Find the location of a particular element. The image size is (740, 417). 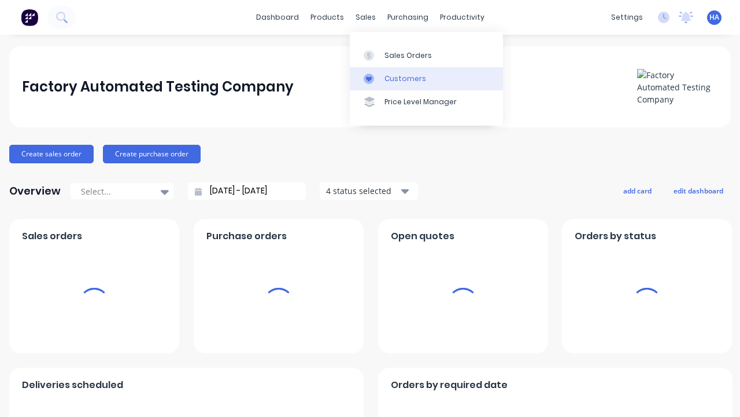

div: Sales Orders is located at coordinates (408, 56).